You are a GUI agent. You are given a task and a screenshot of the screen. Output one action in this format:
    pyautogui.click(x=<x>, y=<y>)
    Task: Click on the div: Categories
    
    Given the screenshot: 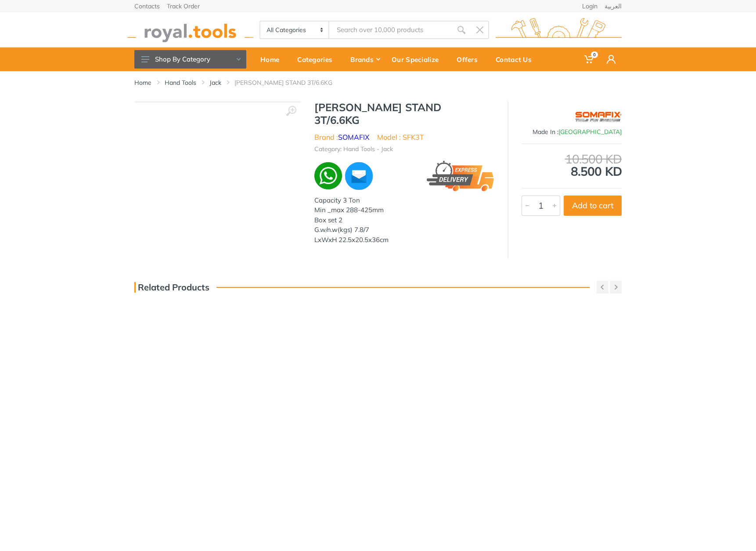 What is the action you would take?
    pyautogui.click(x=317, y=59)
    